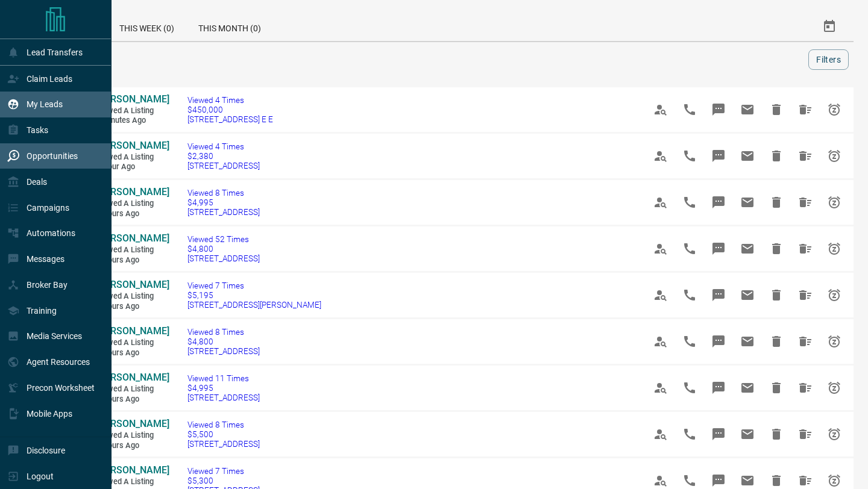 Image resolution: width=868 pixels, height=489 pixels. What do you see at coordinates (830, 27) in the screenshot?
I see `button: Select Date Range` at bounding box center [830, 27].